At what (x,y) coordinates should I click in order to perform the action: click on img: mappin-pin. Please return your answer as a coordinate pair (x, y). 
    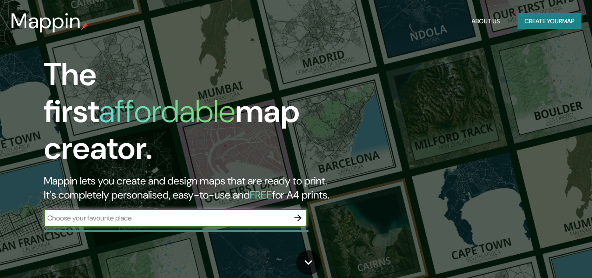
    Looking at the image, I should click on (85, 26).